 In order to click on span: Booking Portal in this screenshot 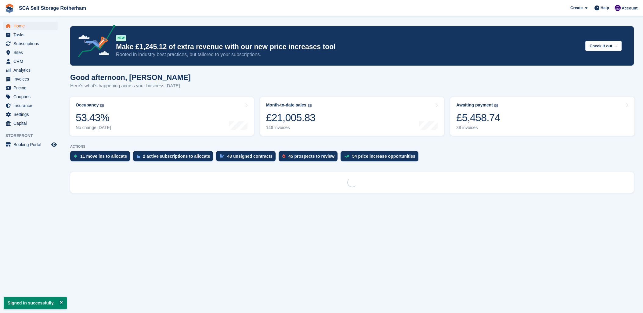, I will do `click(32, 145)`.